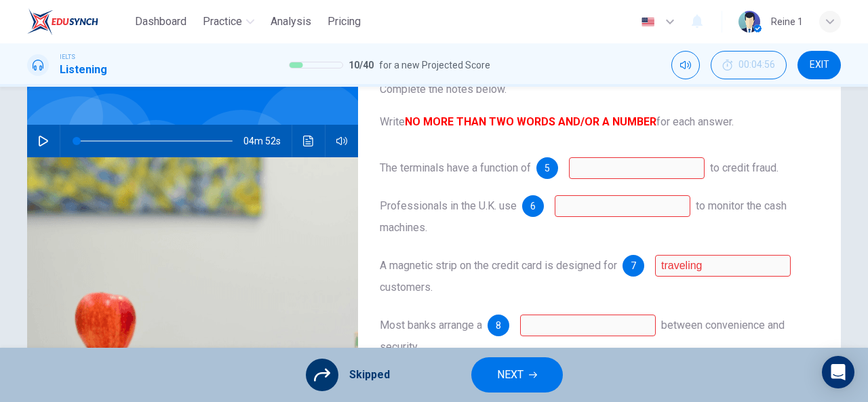 The height and width of the screenshot is (402, 868). Describe the element at coordinates (530, 121) in the screenshot. I see `b: NO MORE THAN TWO WORDS AND/OR A NUMBER` at that location.